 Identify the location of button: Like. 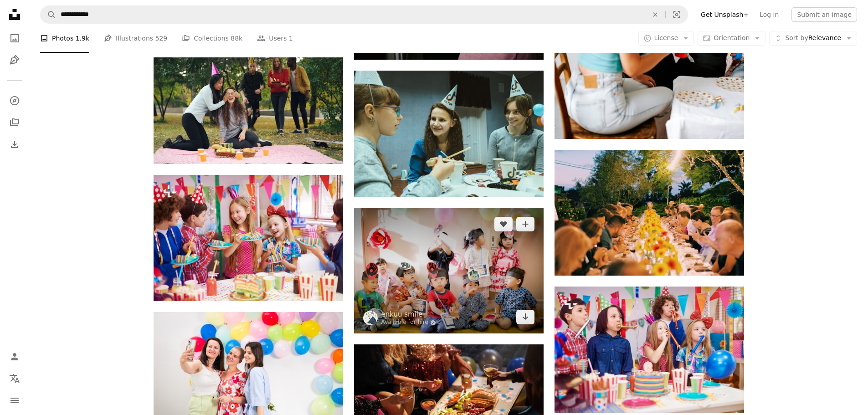
(503, 224).